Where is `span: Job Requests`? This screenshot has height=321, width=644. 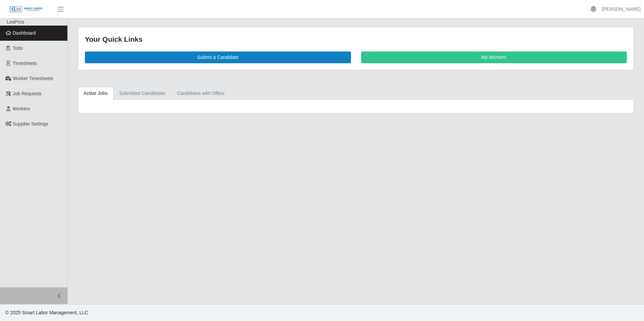 span: Job Requests is located at coordinates (27, 94).